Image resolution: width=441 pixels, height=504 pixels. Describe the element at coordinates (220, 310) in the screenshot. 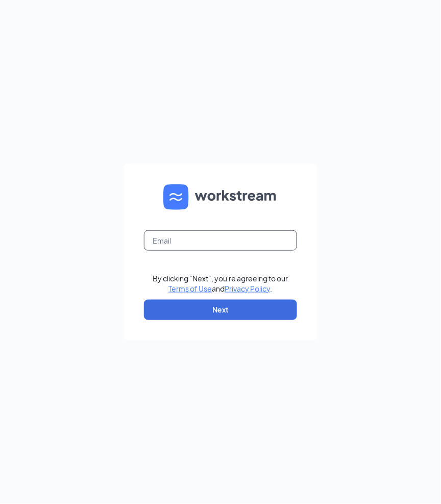

I see `button: Next` at that location.